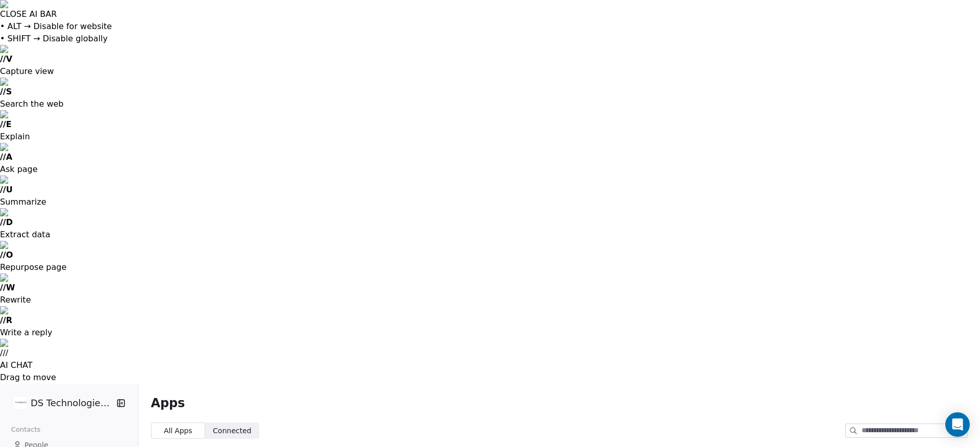 The height and width of the screenshot is (447, 980). What do you see at coordinates (72, 403) in the screenshot?
I see `span: DS Technologies Inc` at bounding box center [72, 403].